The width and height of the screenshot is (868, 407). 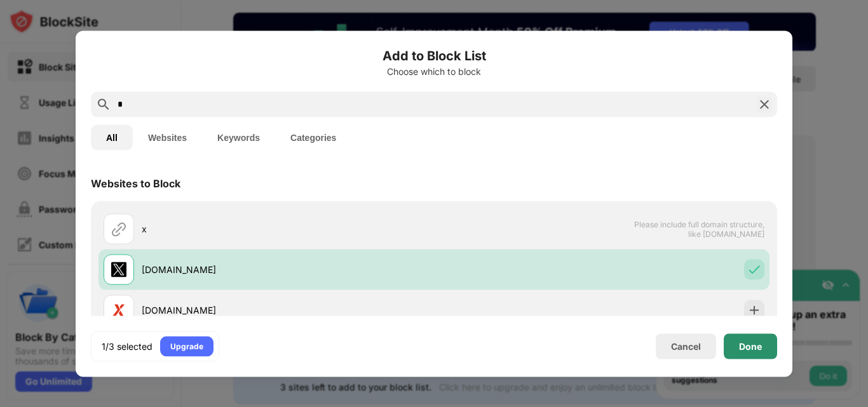 I want to click on img: search-close, so click(x=765, y=104).